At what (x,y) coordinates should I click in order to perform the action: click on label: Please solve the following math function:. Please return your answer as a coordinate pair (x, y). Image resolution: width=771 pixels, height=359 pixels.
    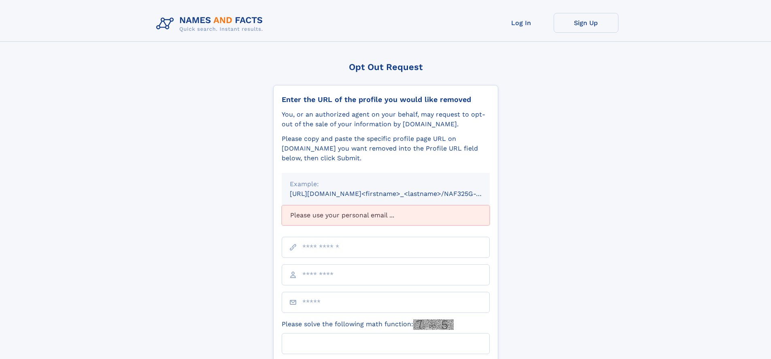
    Looking at the image, I should click on (368, 325).